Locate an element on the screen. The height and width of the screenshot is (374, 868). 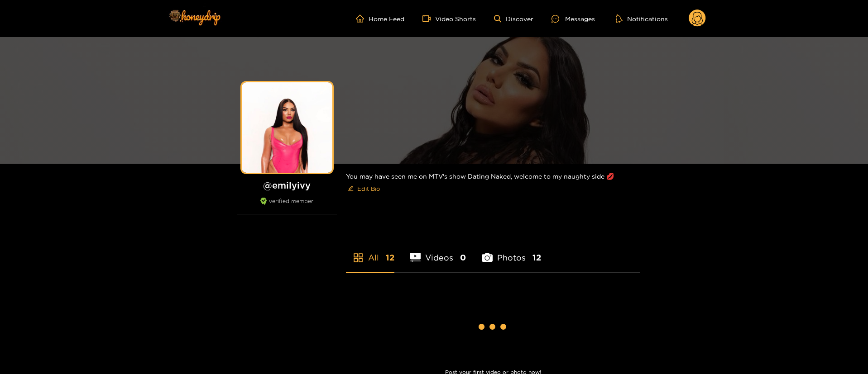
button: Notifications is located at coordinates (641, 18).